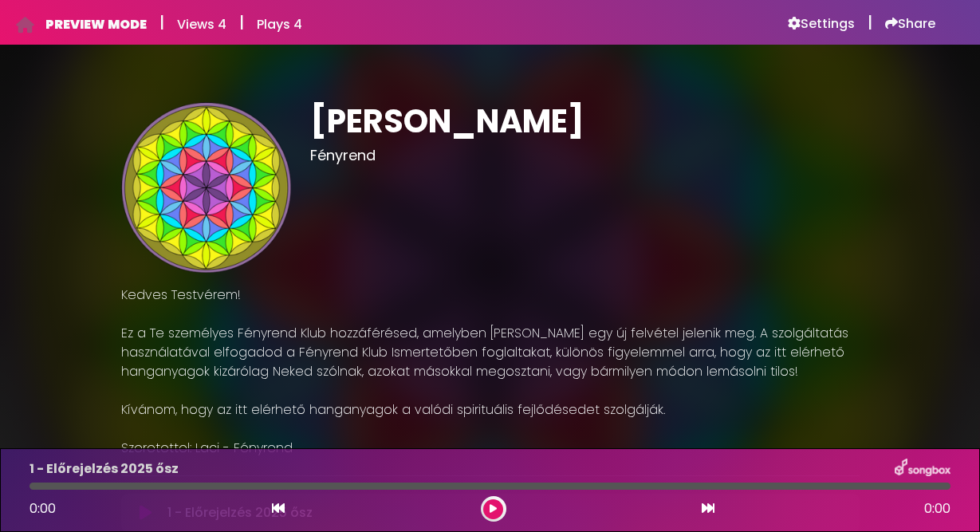 The image size is (980, 532). I want to click on img: tZdHPxKtS5WkpfQ2P9l4, so click(207, 187).